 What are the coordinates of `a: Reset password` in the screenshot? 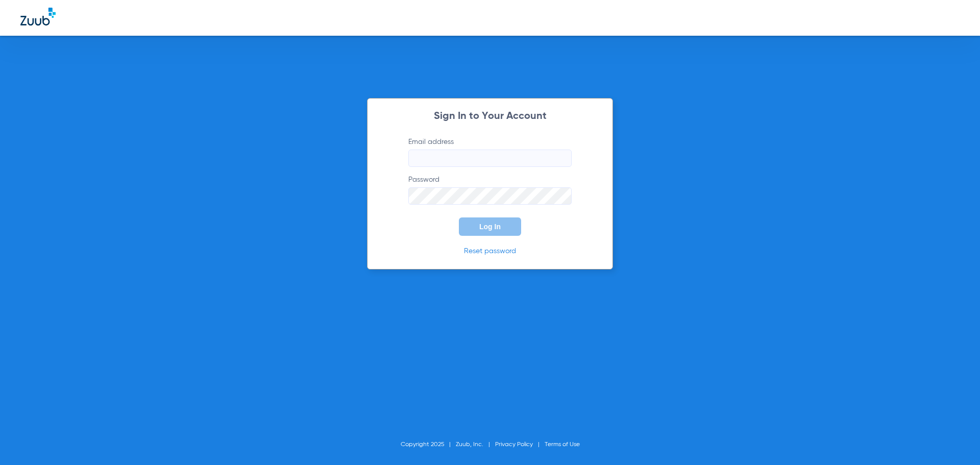 It's located at (490, 251).